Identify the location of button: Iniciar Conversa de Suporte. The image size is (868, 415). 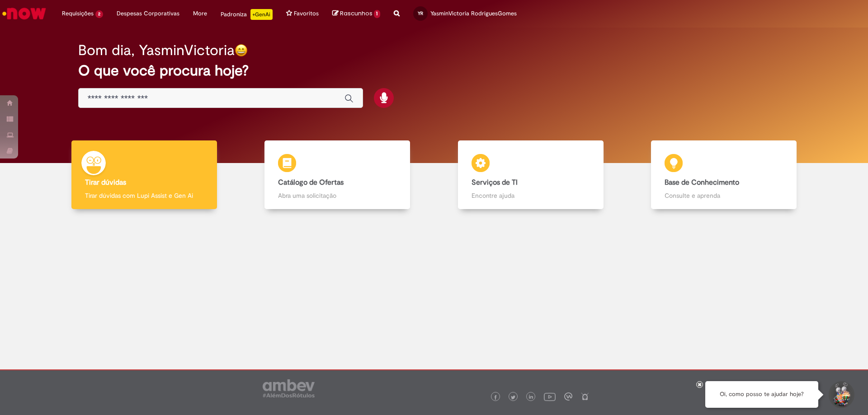
(840, 394).